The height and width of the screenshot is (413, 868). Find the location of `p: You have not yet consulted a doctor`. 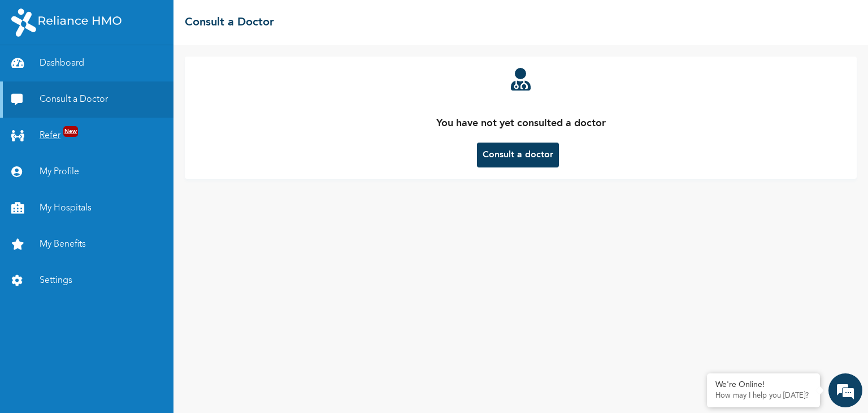

p: You have not yet consulted a doctor is located at coordinates (521, 123).